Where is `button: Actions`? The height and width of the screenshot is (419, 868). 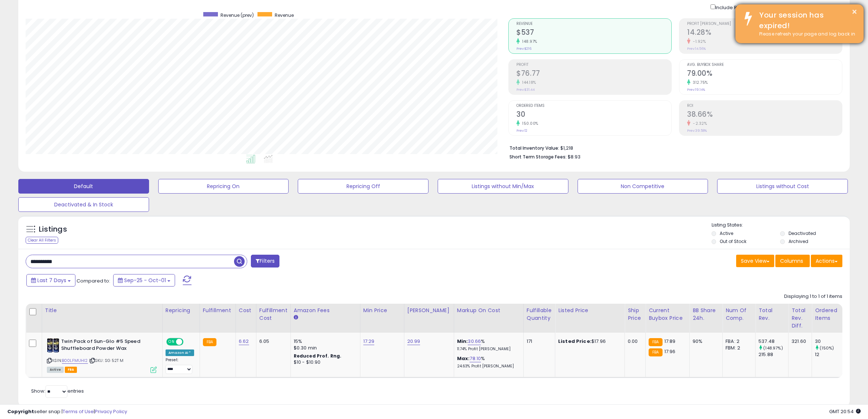
button: Actions is located at coordinates (827, 261).